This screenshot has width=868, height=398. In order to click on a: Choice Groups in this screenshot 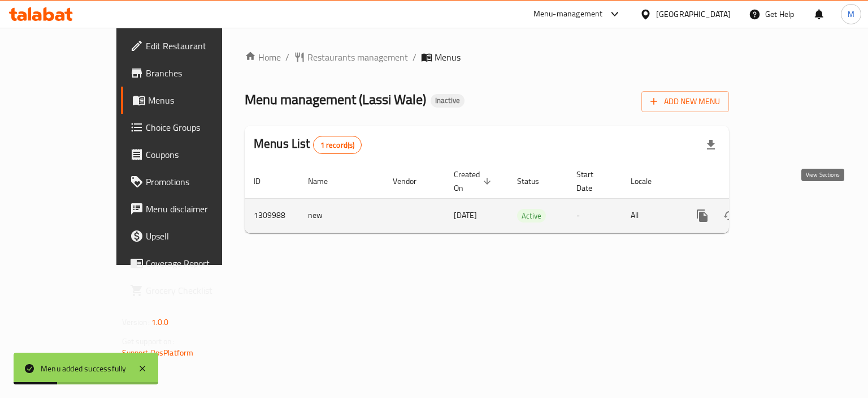, I will do `click(191, 127)`.